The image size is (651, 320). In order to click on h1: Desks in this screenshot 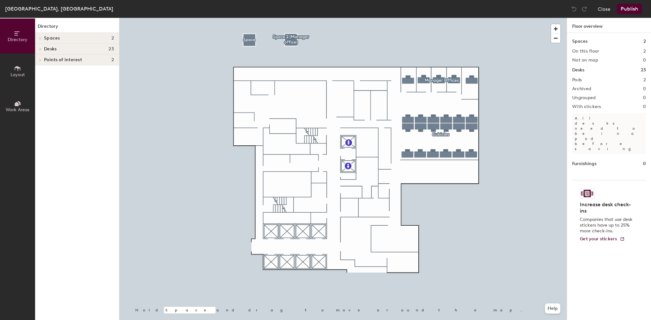, I will do `click(578, 70)`.